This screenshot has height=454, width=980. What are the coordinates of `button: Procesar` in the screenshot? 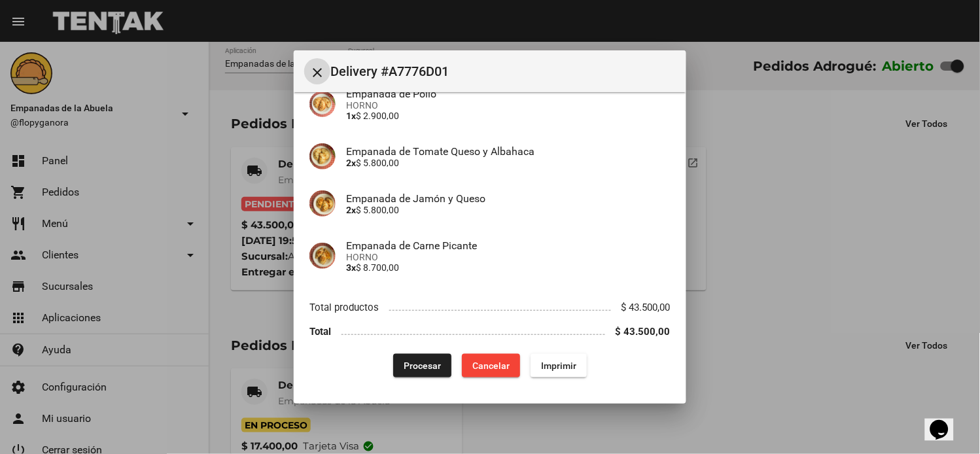 It's located at (422, 366).